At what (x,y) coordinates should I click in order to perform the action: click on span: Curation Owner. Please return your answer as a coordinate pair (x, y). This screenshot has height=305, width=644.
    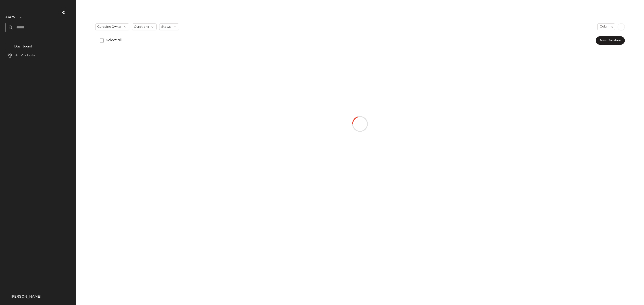
    Looking at the image, I should click on (109, 27).